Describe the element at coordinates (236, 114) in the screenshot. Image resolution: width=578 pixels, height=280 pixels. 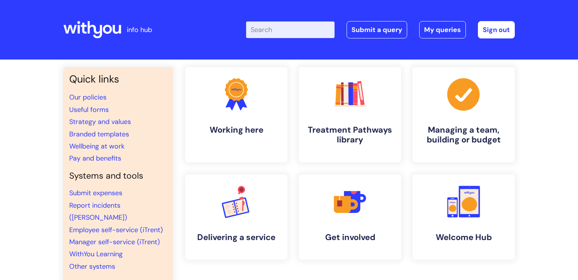
I see `a: Working here` at that location.